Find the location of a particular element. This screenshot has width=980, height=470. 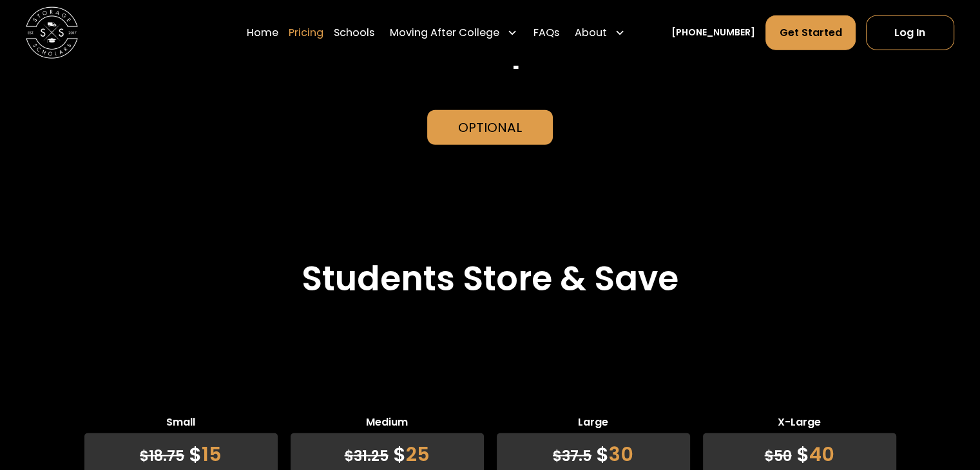

div: 25 is located at coordinates (387, 450).